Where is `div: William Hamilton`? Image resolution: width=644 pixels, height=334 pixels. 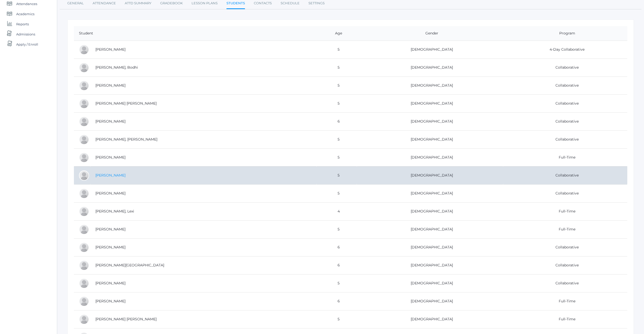 div: William Hamilton is located at coordinates (84, 122).